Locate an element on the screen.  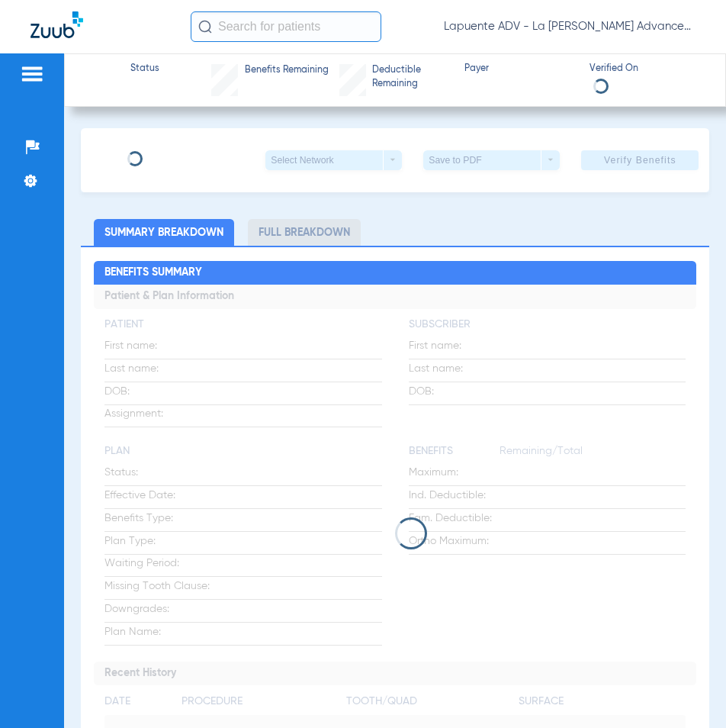
span: Deductible Remaining is located at coordinates (411, 77).